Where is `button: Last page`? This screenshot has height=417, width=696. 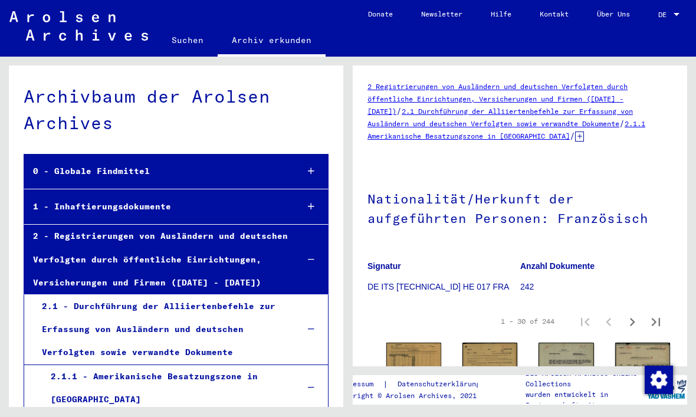
button: Last page is located at coordinates (656, 321).